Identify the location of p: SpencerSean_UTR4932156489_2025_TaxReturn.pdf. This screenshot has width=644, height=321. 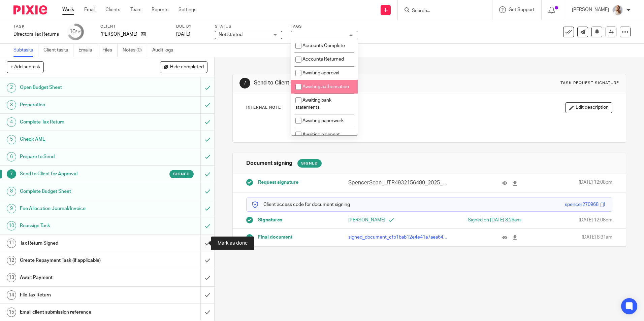
(399, 183).